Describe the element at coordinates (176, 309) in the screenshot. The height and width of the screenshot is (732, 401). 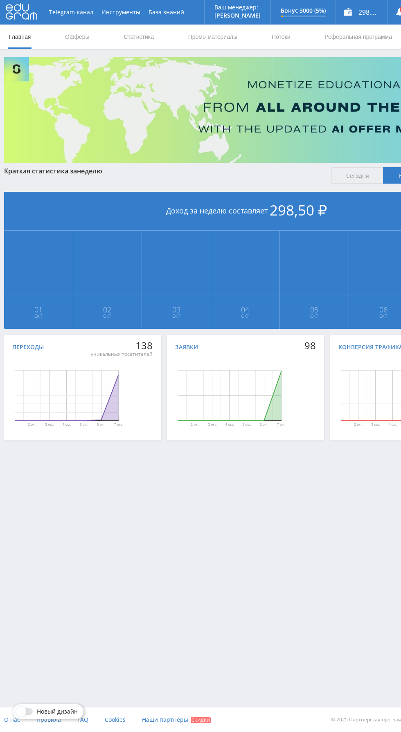
I see `span: 03` at that location.